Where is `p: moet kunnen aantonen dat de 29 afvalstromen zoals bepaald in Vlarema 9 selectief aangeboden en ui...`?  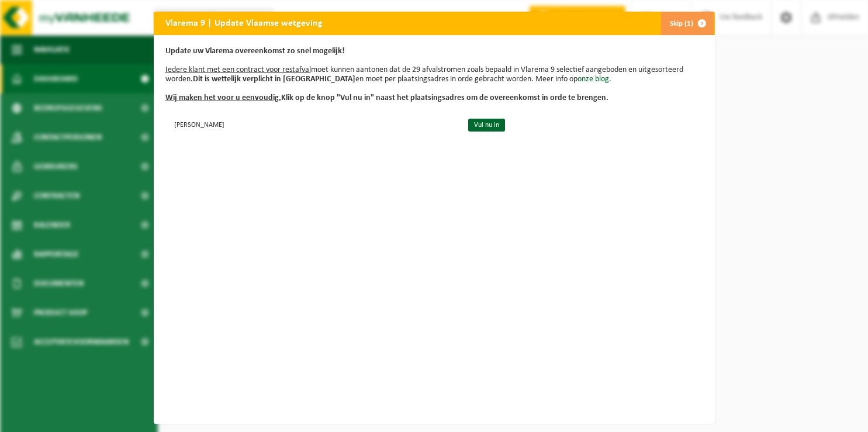 p: moet kunnen aantonen dat de 29 afvalstromen zoals bepaald in Vlarema 9 selectief aangeboden en ui... is located at coordinates (435, 75).